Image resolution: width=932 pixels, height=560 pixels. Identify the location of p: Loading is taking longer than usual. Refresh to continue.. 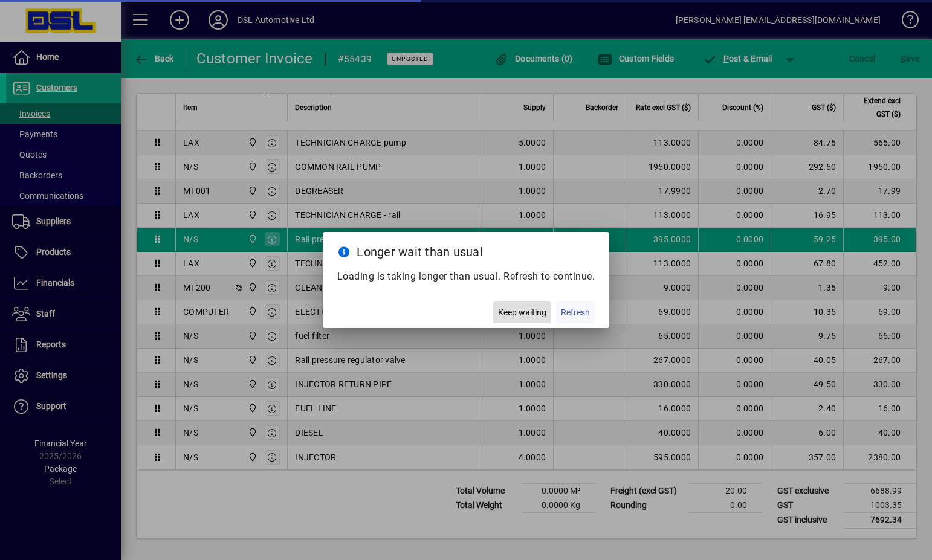
(466, 277).